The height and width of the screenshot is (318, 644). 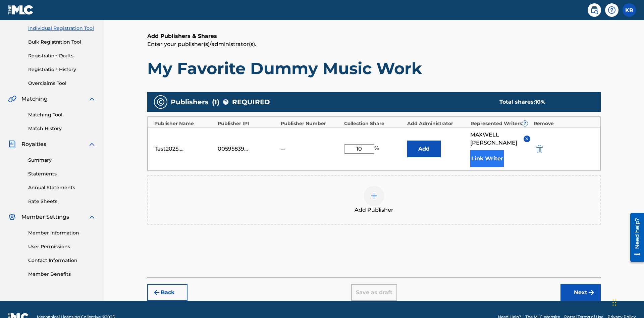 What do you see at coordinates (189, 102) in the screenshot?
I see `span: Publishers` at bounding box center [189, 102].